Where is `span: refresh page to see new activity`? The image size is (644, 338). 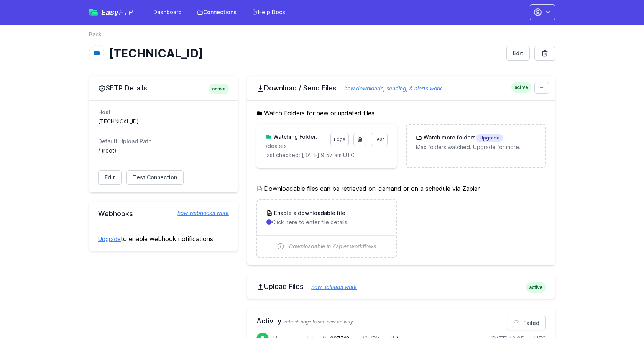
span: refresh page to see new activity is located at coordinates (318, 321).